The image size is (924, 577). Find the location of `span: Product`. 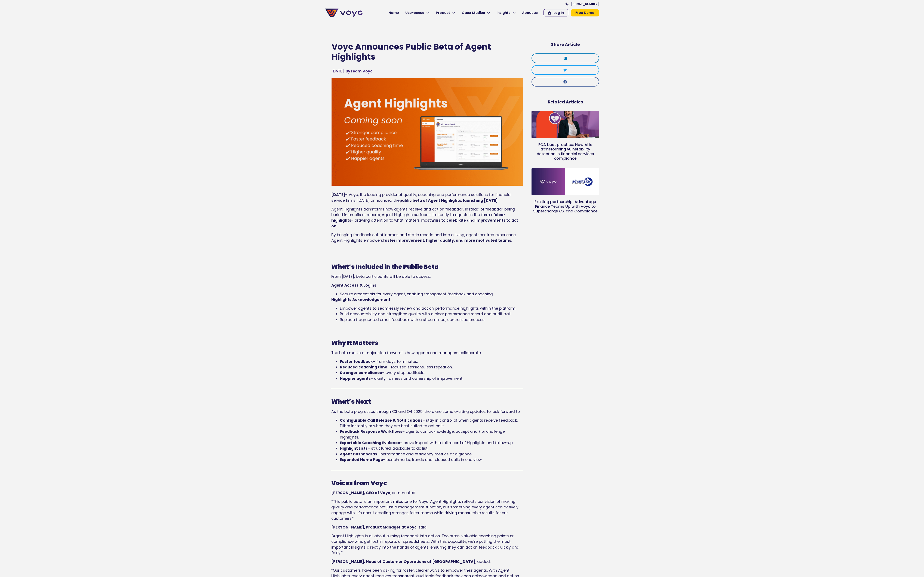

span: Product is located at coordinates (443, 13).